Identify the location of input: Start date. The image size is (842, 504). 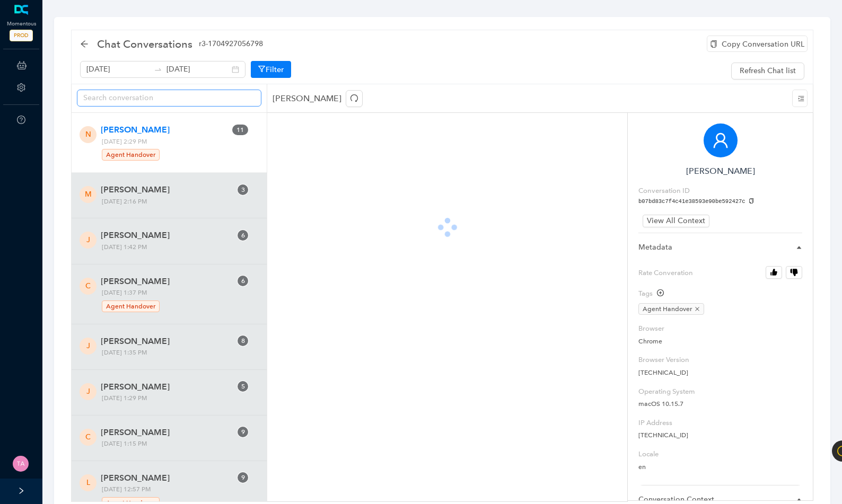
(118, 70).